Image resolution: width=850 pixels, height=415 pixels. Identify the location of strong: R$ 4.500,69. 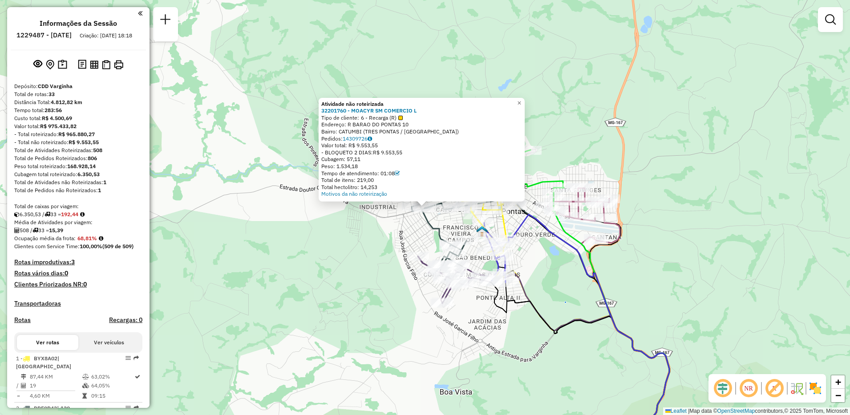
(57, 118).